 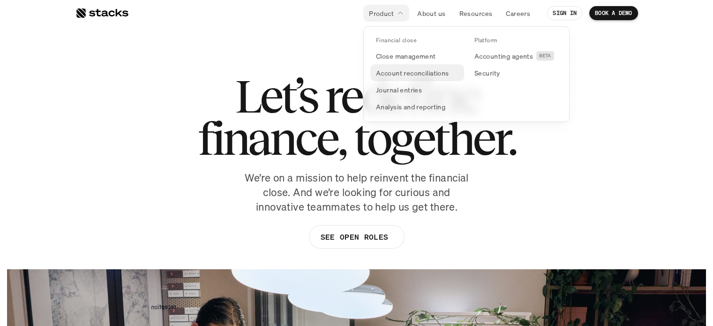 I want to click on p: SIGN IN, so click(x=564, y=13).